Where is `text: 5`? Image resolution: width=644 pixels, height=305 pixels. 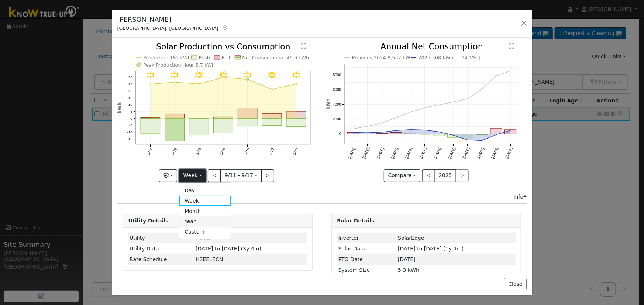
text: 5 is located at coordinates (131, 111).